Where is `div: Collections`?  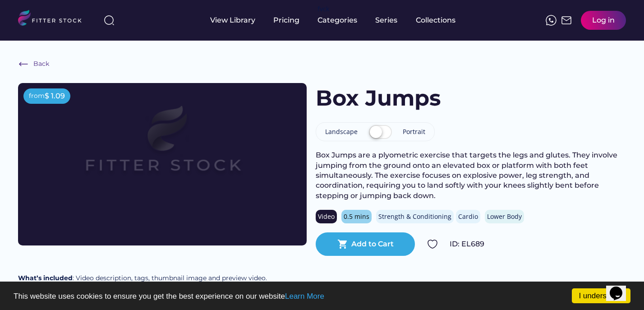 div: Collections is located at coordinates (435, 20).